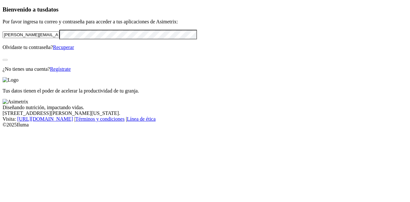  What do you see at coordinates (31, 35) in the screenshot?
I see `input: Tu correo` at bounding box center [31, 35].